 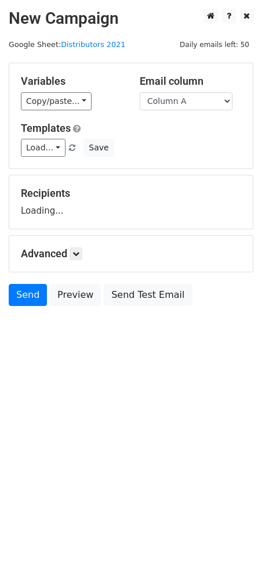 I want to click on a: Templates, so click(x=46, y=128).